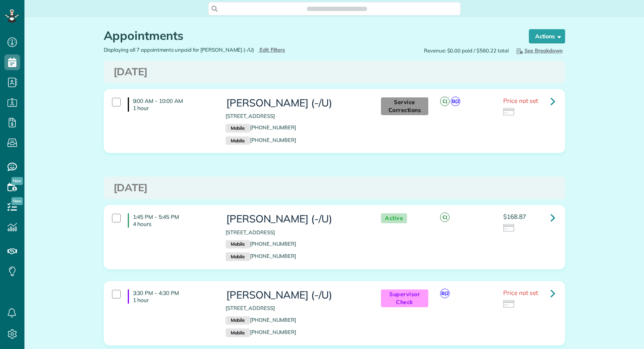  Describe the element at coordinates (272, 50) in the screenshot. I see `span: Edit Filters` at that location.